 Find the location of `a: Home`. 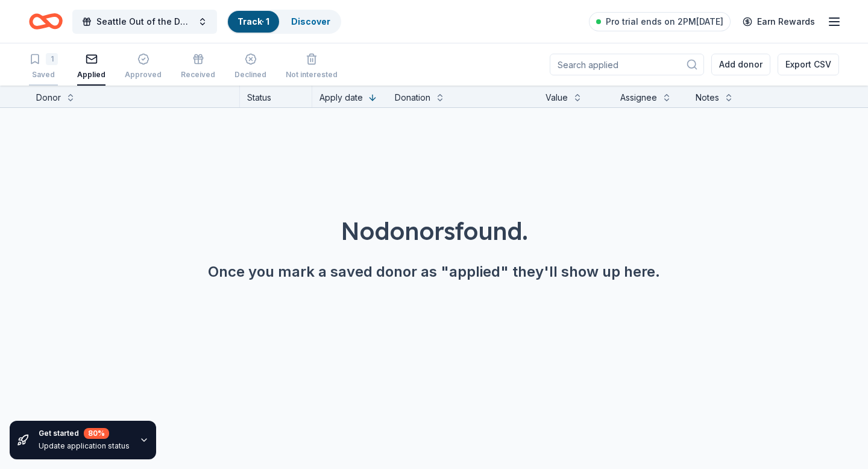

a: Home is located at coordinates (46, 21).